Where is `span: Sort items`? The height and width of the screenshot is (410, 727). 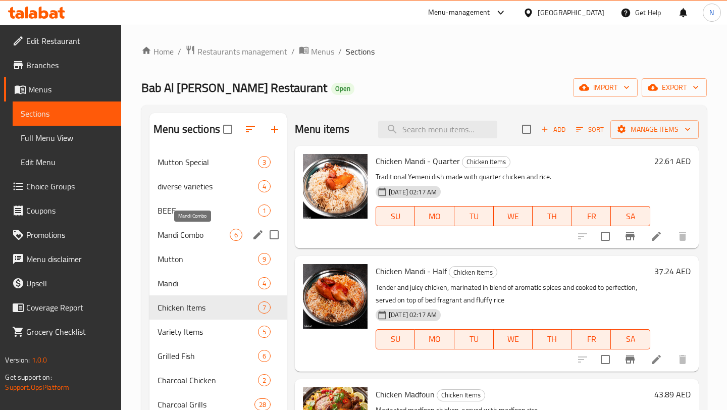
span: Sort items is located at coordinates (590, 129).